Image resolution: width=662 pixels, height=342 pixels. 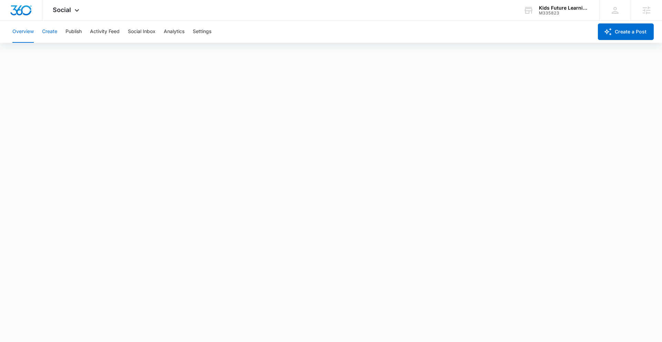 I want to click on span: Social, so click(x=62, y=10).